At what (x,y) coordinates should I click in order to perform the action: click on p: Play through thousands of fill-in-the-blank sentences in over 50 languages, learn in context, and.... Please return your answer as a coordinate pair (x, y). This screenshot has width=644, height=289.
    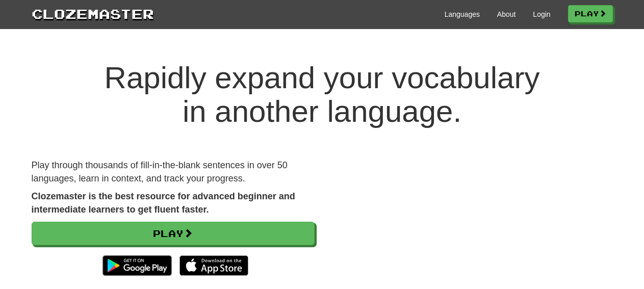
    Looking at the image, I should click on (173, 172).